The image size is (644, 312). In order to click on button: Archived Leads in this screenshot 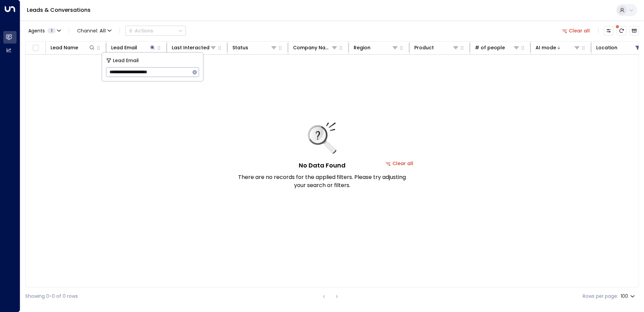, I will do `click(635, 31)`.